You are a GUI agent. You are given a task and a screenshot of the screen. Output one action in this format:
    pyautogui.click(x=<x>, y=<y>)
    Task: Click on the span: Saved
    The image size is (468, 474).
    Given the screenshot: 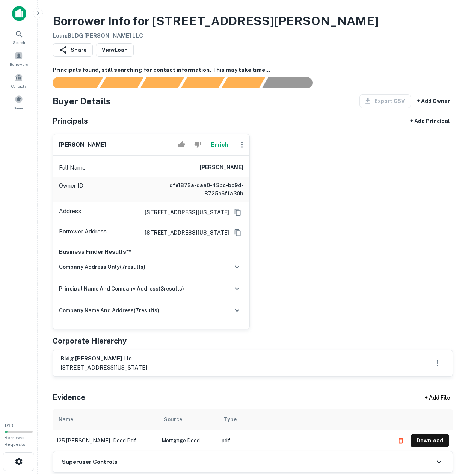 What is the action you would take?
    pyautogui.click(x=19, y=108)
    